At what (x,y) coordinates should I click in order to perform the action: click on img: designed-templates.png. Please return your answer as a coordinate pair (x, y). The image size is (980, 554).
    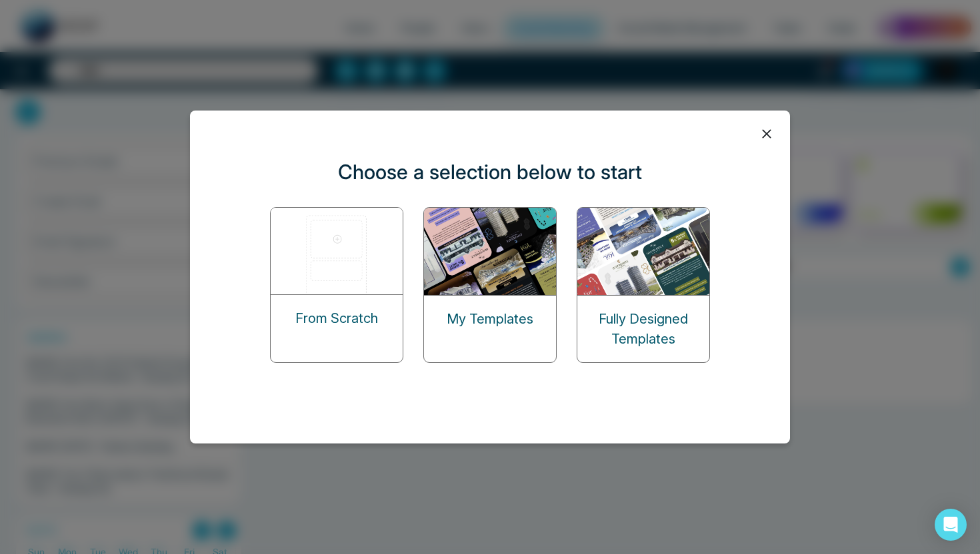
    Looking at the image, I should click on (643, 251).